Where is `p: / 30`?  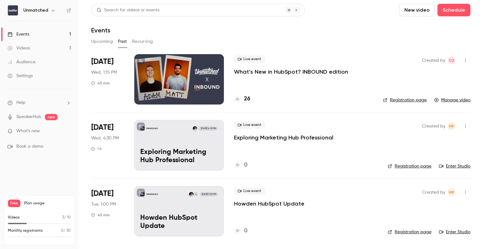
p: / 30 is located at coordinates (66, 231).